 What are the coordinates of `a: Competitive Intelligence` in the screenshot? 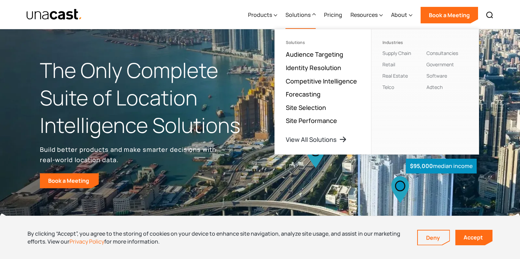 It's located at (321, 81).